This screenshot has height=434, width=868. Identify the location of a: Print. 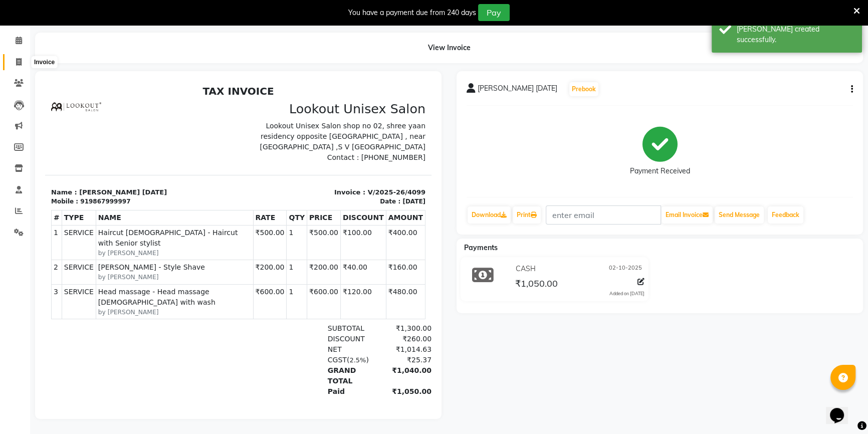
(527, 215).